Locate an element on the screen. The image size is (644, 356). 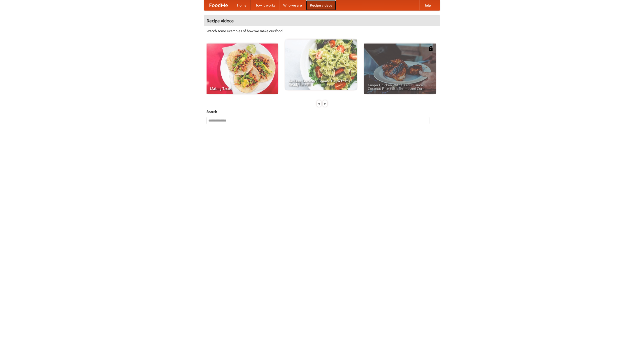
span: An Easy, Summery Tomato Pasta That's Ready for Fall is located at coordinates (321, 83).